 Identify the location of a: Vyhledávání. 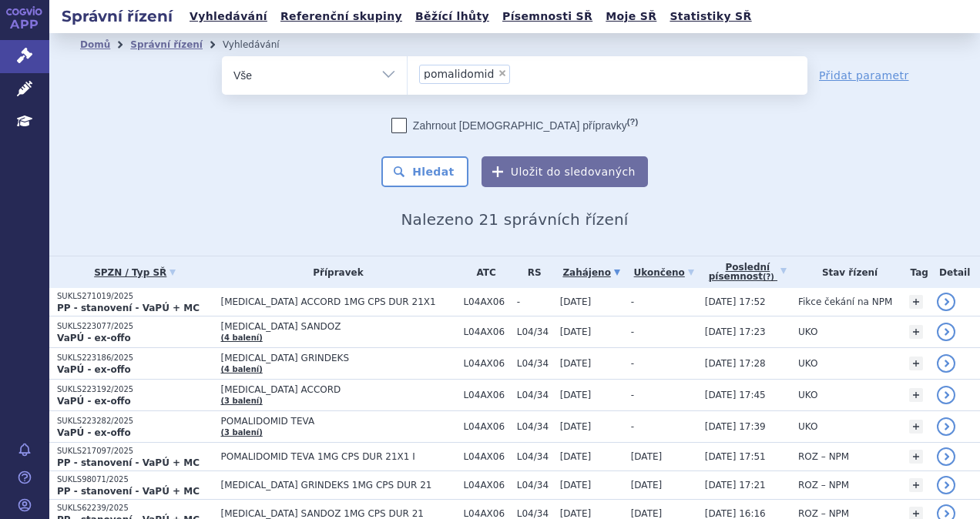
(228, 16).